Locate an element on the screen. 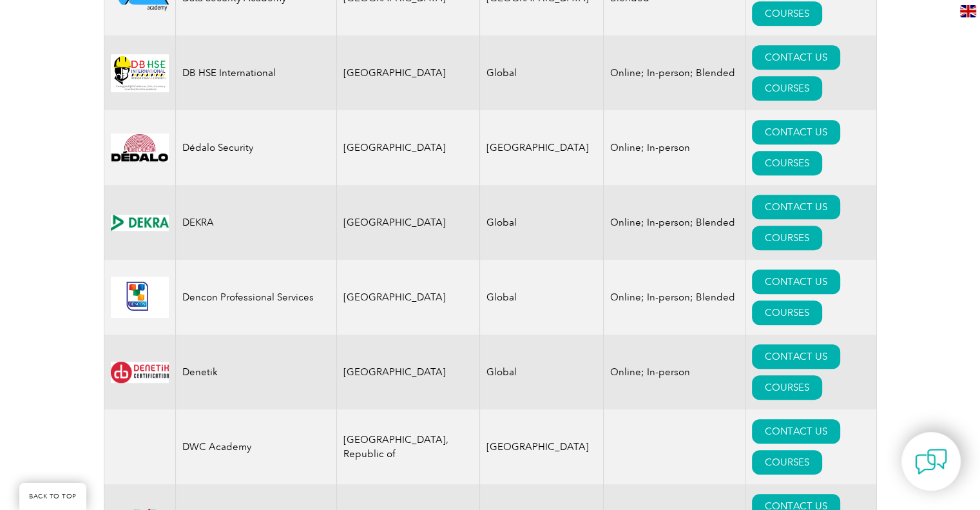  img: en is located at coordinates (967, 11).